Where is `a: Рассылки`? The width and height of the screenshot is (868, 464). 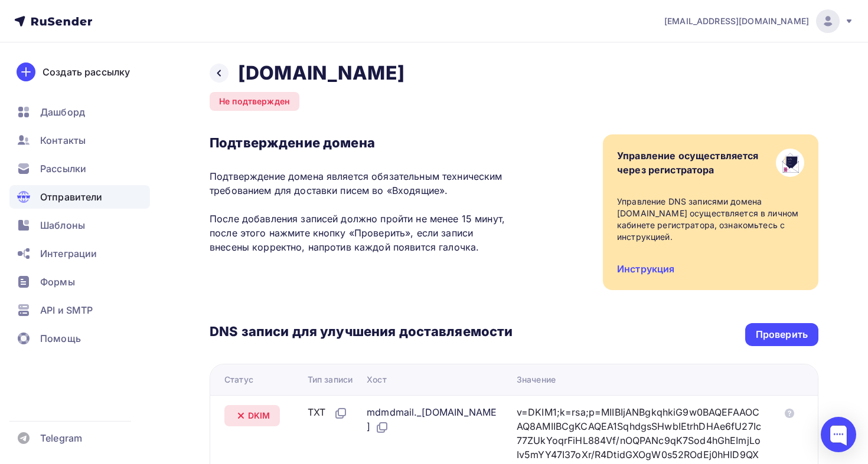
a: Рассылки is located at coordinates (80, 169).